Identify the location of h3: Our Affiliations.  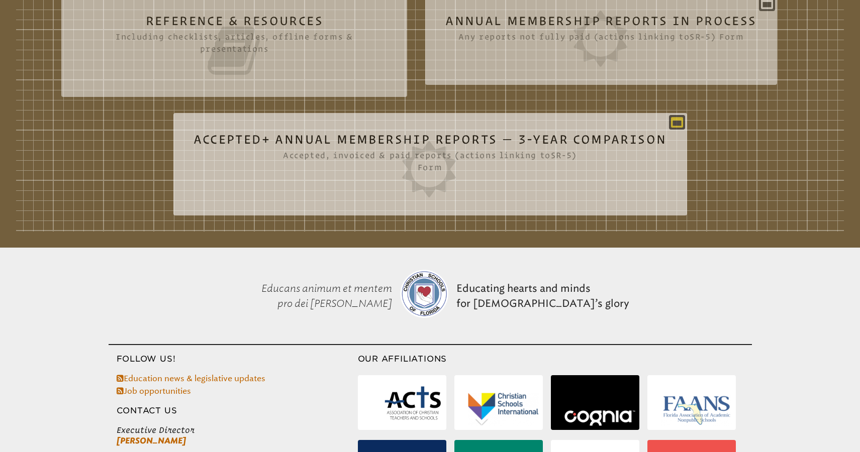
(555, 359).